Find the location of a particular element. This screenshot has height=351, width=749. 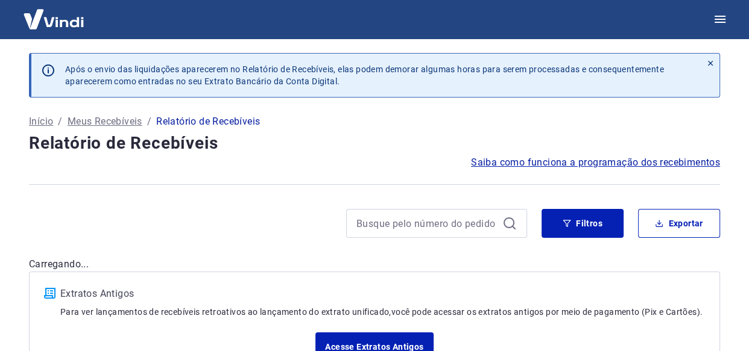

button: Filtros is located at coordinates (582, 224).